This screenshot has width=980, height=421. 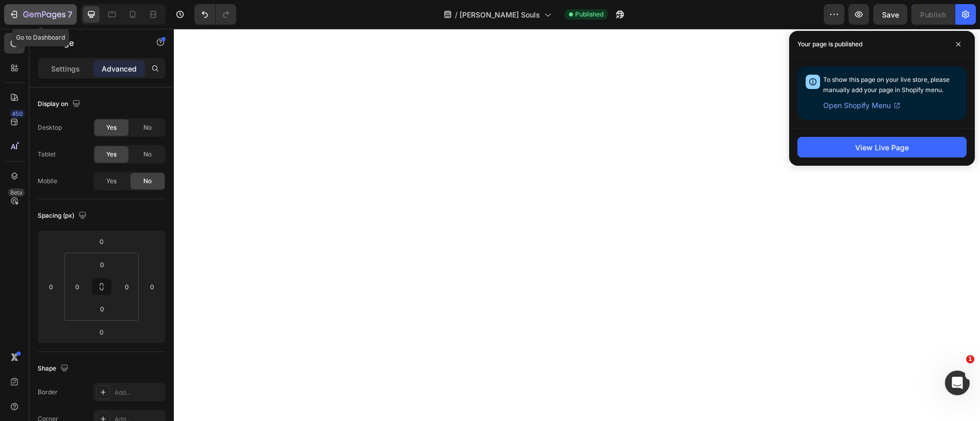 What do you see at coordinates (47, 155) in the screenshot?
I see `div: Tablet` at bounding box center [47, 155].